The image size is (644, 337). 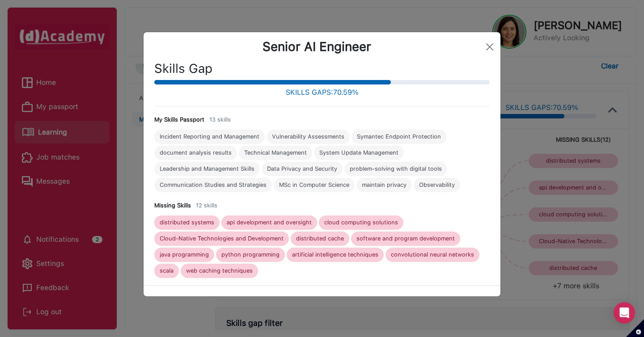 I want to click on div: System Update Management, so click(x=359, y=153).